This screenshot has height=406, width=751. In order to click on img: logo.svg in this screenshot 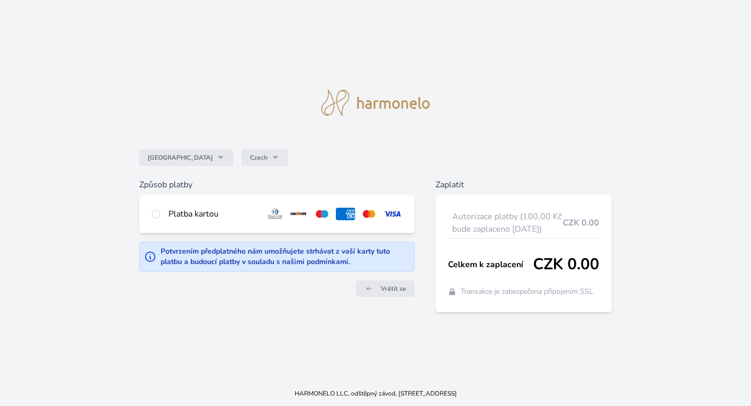, I will do `click(375, 103)`.